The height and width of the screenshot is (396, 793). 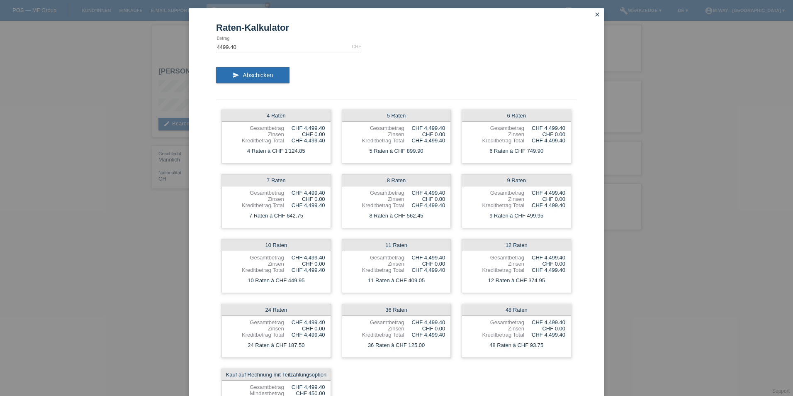 I want to click on div: 9 Raten à CHF 499.95, so click(x=517, y=216).